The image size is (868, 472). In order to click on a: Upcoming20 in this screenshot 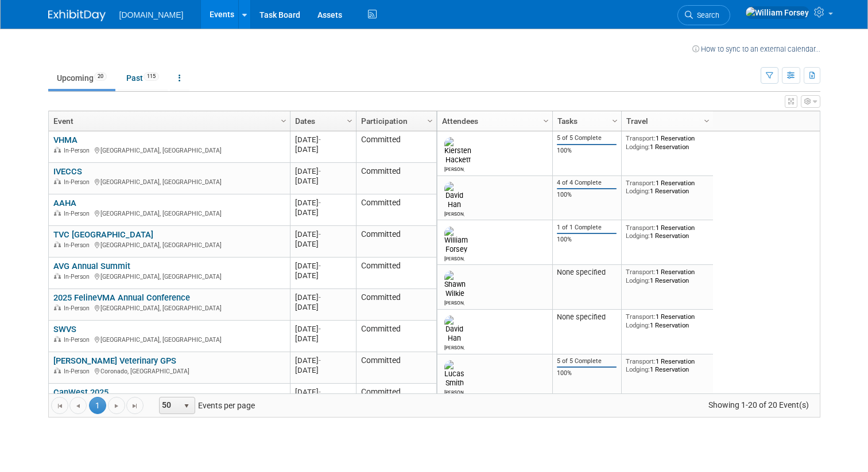, I will do `click(81, 78)`.